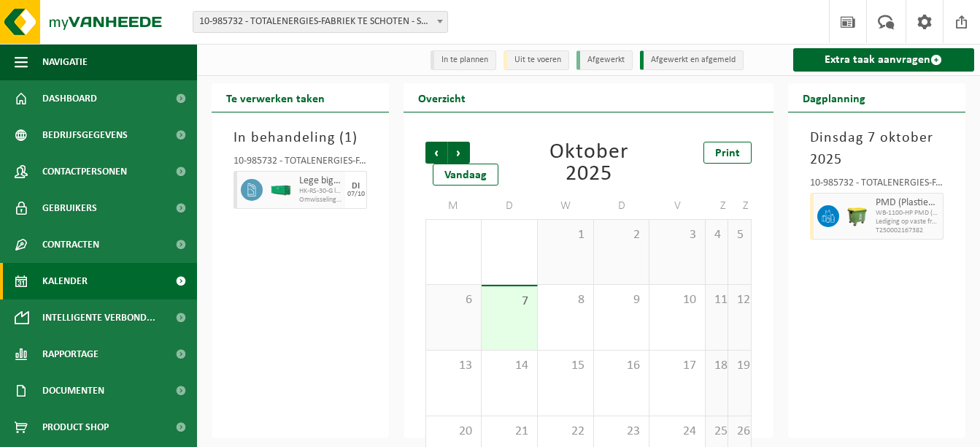 Image resolution: width=980 pixels, height=447 pixels. What do you see at coordinates (907, 213) in the screenshot?
I see `span: WB-1100-HP PMD (Plastiek, Metaal, Drankkartons) (bedrijven)` at bounding box center [907, 213].